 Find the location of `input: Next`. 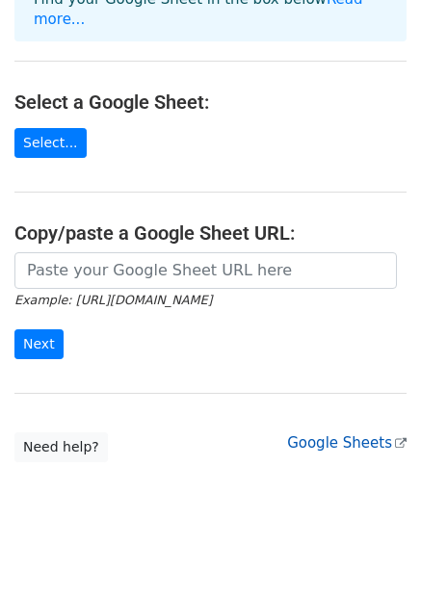

input: Next is located at coordinates (38, 344).